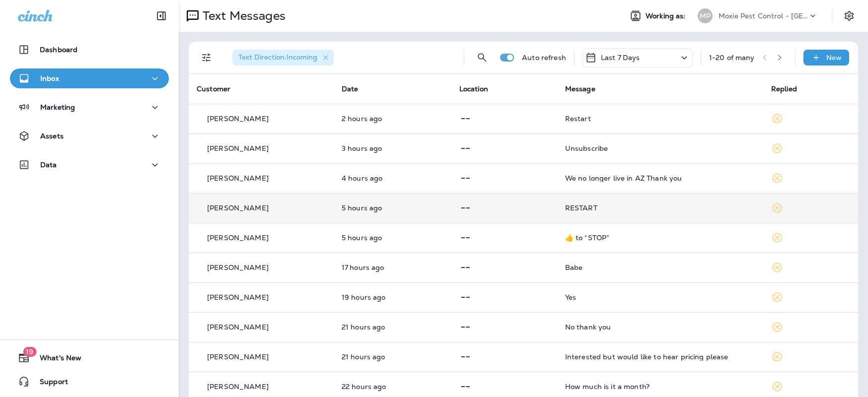 This screenshot has width=868, height=397. What do you see at coordinates (660, 238) in the screenshot?
I see `div: ​👍​ to “ STOP ”` at bounding box center [660, 238].